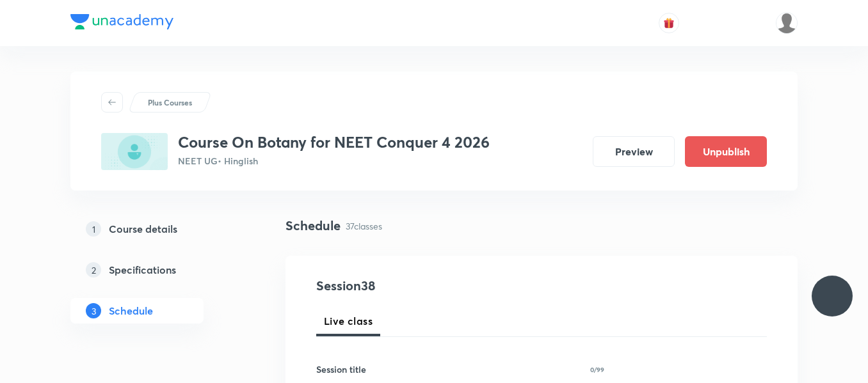 Image resolution: width=868 pixels, height=383 pixels. What do you see at coordinates (131, 311) in the screenshot?
I see `h5: Schedule` at bounding box center [131, 311].